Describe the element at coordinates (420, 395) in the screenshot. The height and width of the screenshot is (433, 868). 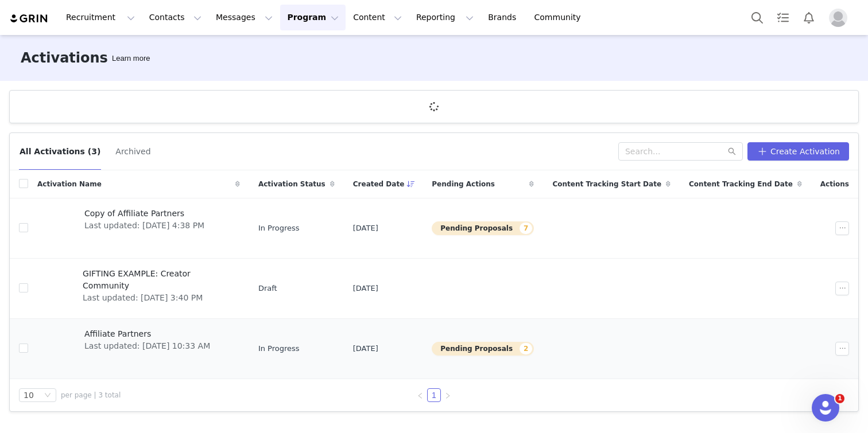
I see `li: Previous Page` at that location.